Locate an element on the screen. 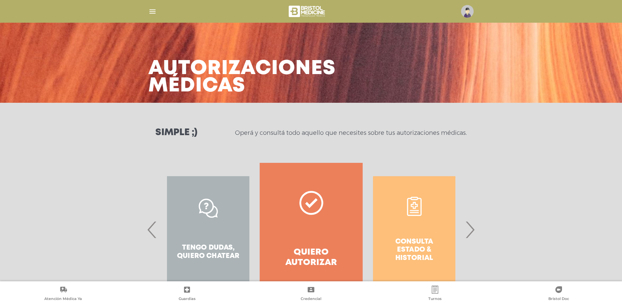 Image resolution: width=622 pixels, height=304 pixels. a: Atención Médica Ya is located at coordinates (63, 294).